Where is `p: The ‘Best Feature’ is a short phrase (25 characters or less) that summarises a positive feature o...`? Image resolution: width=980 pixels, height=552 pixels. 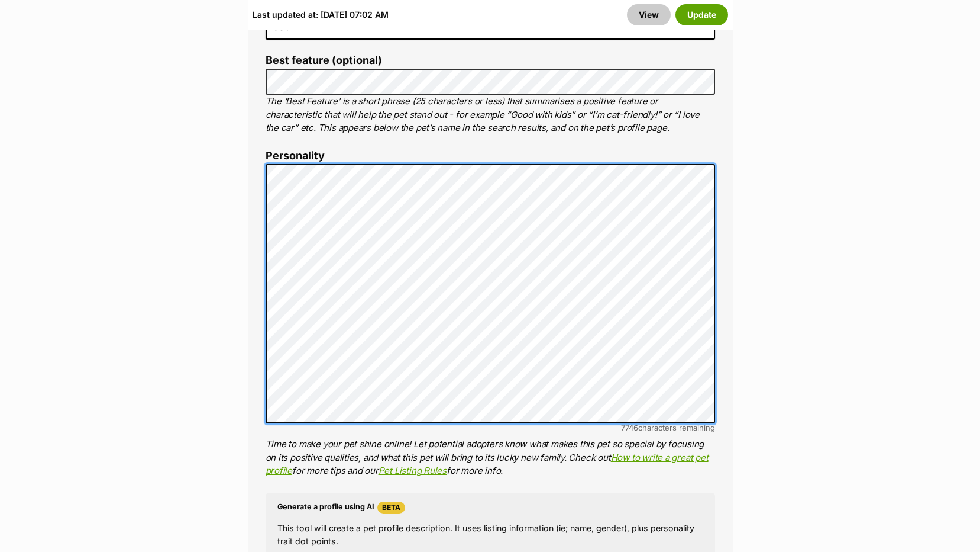
p: The ‘Best Feature’ is a short phrase (25 characters or less) that summarises a positive feature o... is located at coordinates (491, 115).